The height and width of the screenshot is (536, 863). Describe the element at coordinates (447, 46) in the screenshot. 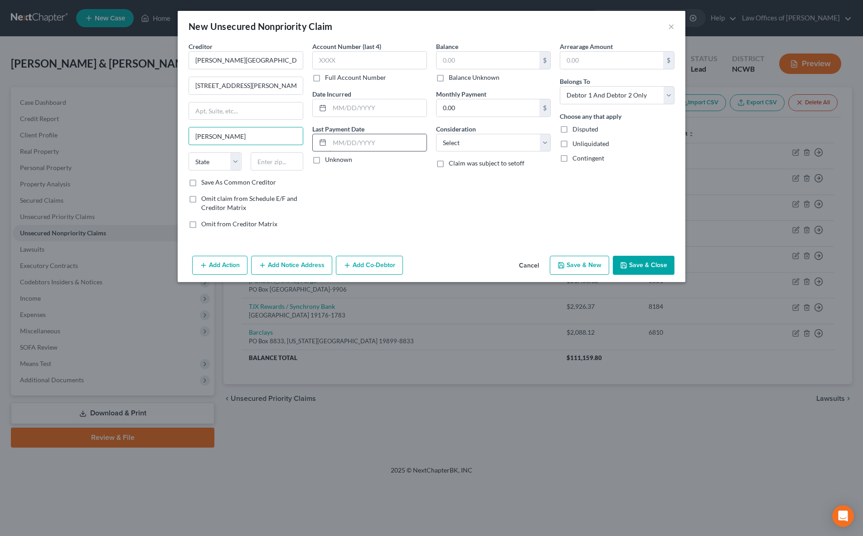

I see `label: Balance` at that location.